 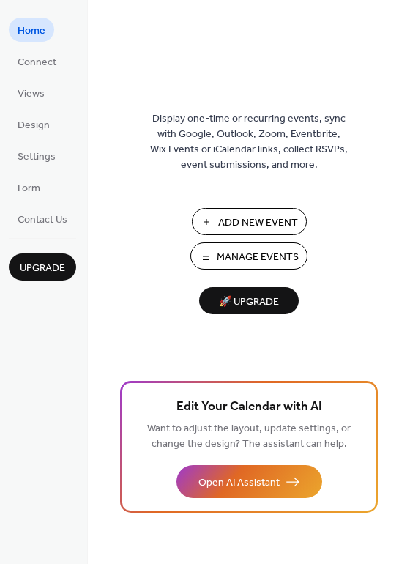 What do you see at coordinates (37, 157) in the screenshot?
I see `span: Settings` at bounding box center [37, 157].